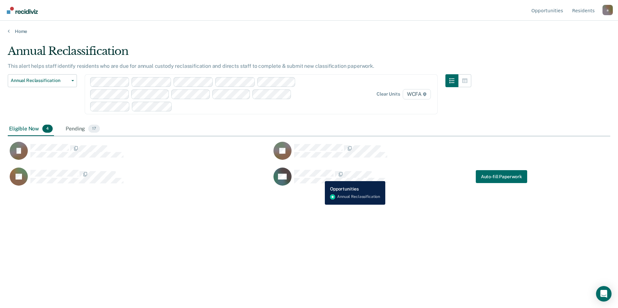 The height and width of the screenshot is (308, 618). Describe the element at coordinates (140, 154) in the screenshot. I see `div: CaseloadOpportunityCell-00329606` at that location.